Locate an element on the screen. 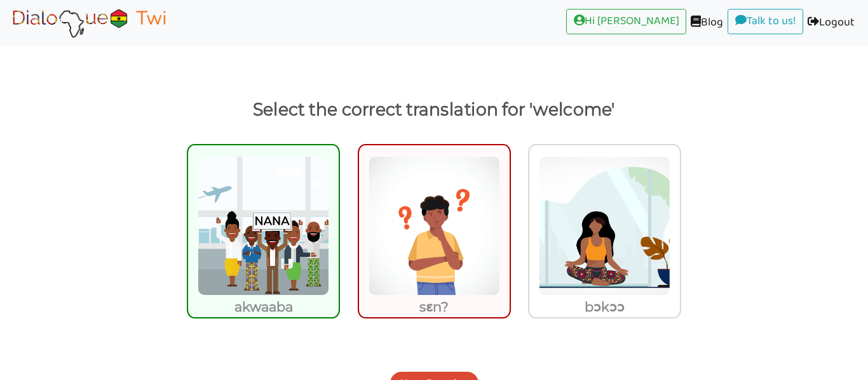 The width and height of the screenshot is (868, 380). p: bɔkɔɔ is located at coordinates (604, 307).